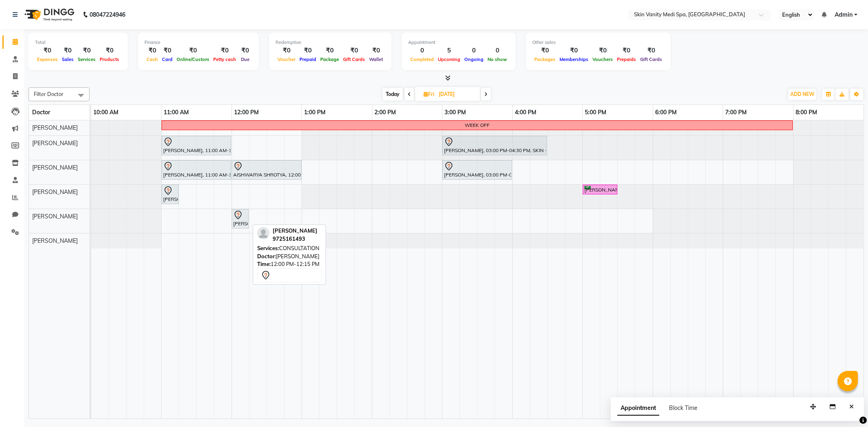 This screenshot has width=868, height=427. I want to click on span: Admin, so click(843, 15).